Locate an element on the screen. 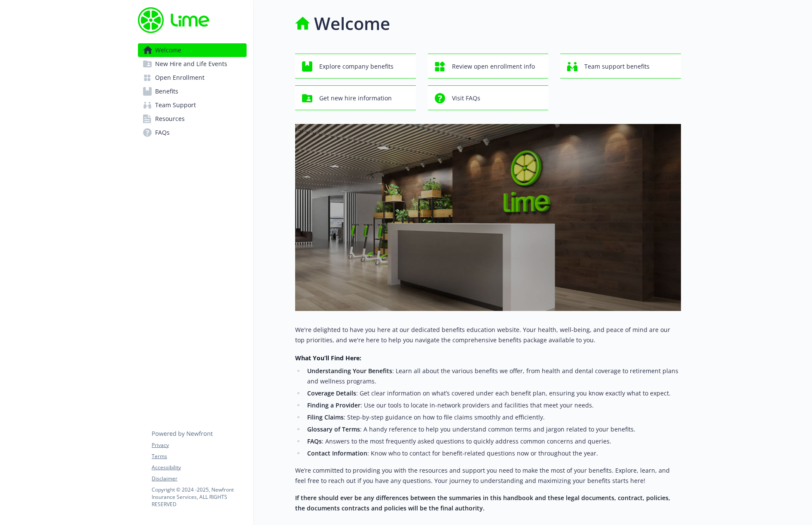 This screenshot has height=525, width=812. p: We’re committed to providing you with the resources and support you need to make the most of your... is located at coordinates (488, 476).